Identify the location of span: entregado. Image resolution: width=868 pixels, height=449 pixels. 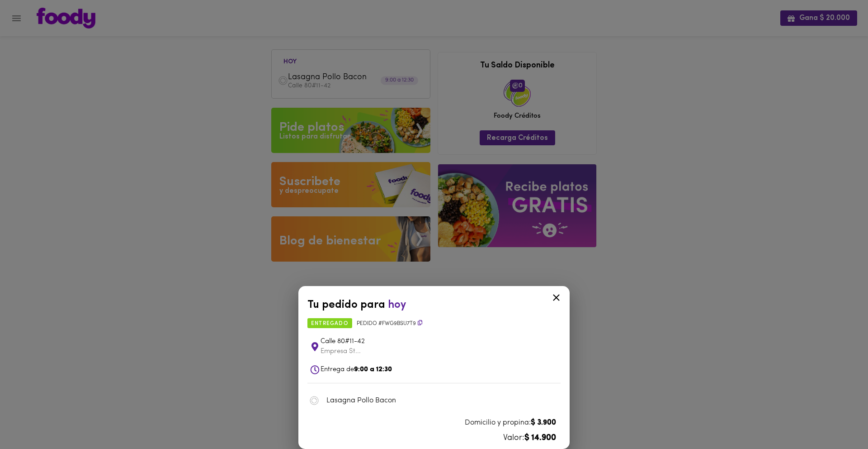
(329, 323).